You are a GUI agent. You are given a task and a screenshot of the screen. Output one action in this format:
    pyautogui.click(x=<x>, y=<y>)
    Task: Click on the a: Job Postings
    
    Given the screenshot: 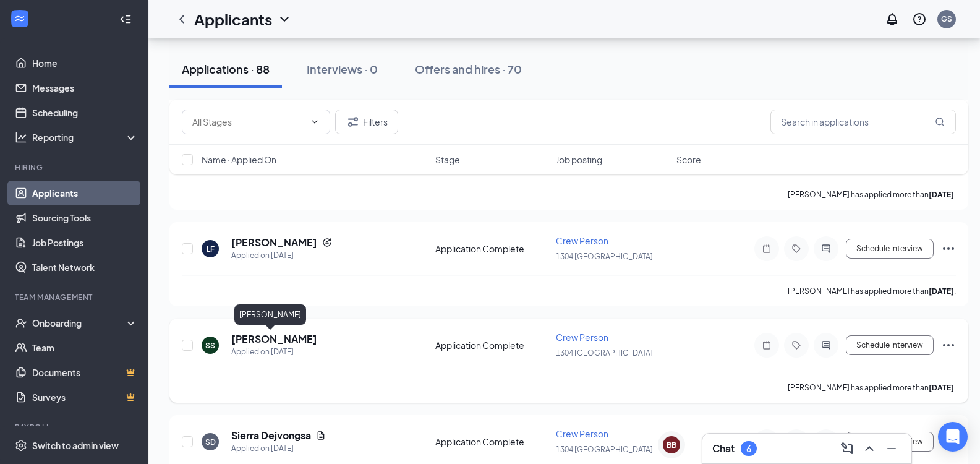 What is the action you would take?
    pyautogui.click(x=85, y=242)
    